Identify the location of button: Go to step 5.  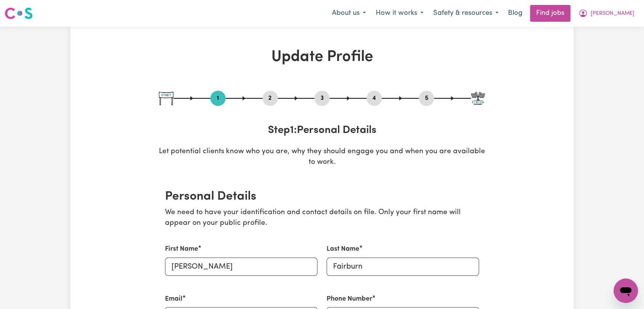
(426, 98).